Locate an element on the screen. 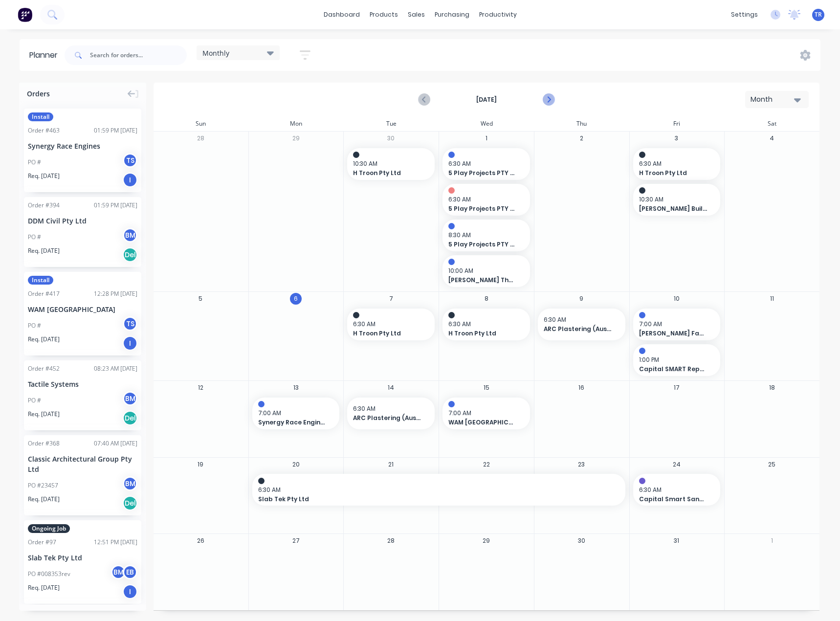 The height and width of the screenshot is (621, 840). div: Synergy Race Engines is located at coordinates (83, 145).